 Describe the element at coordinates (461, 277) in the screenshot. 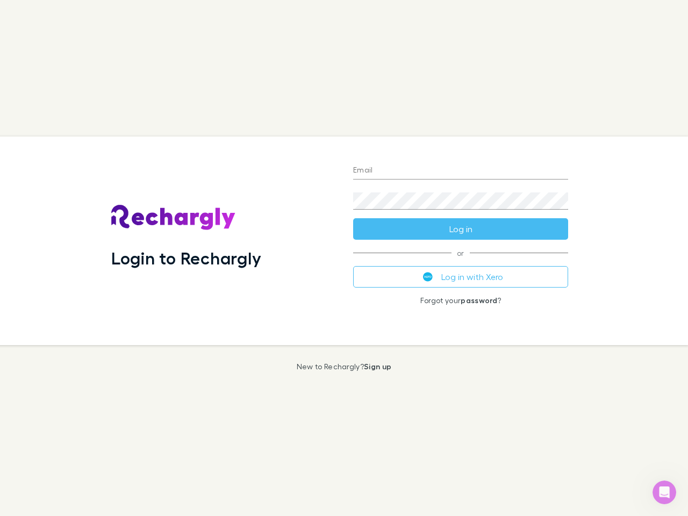

I see `button: Log in with Xero` at that location.